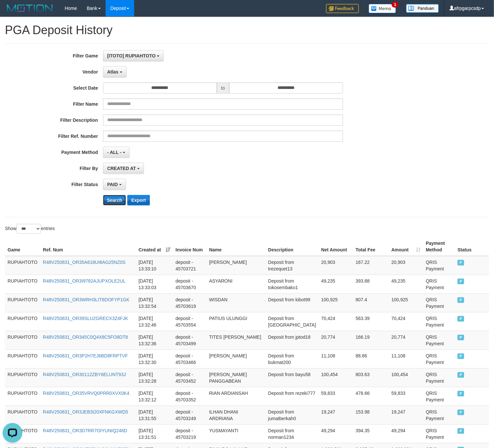  I want to click on label: Show entries, so click(30, 229).